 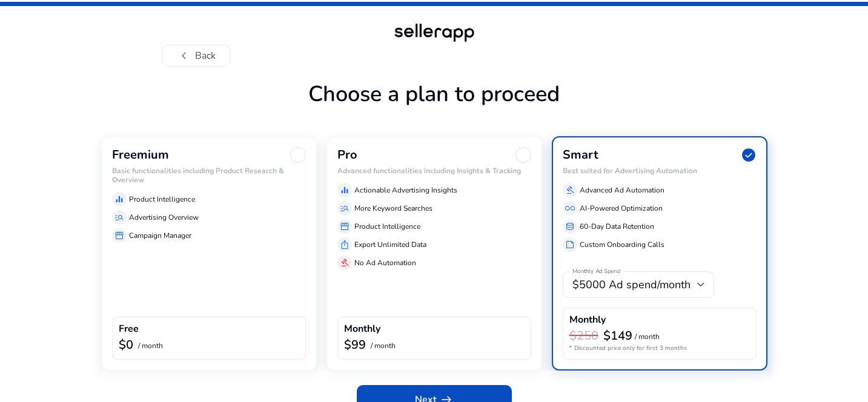 I want to click on h3: $250, so click(x=583, y=336).